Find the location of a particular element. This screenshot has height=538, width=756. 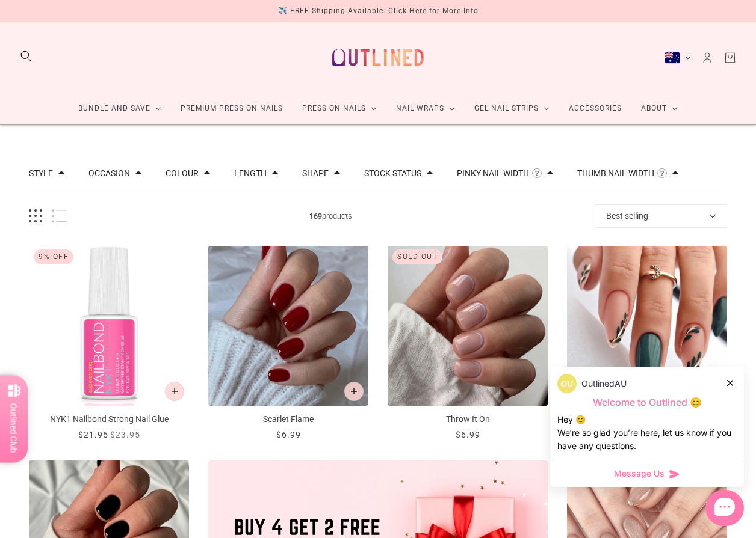

a: Press On Nails is located at coordinates (339, 109).